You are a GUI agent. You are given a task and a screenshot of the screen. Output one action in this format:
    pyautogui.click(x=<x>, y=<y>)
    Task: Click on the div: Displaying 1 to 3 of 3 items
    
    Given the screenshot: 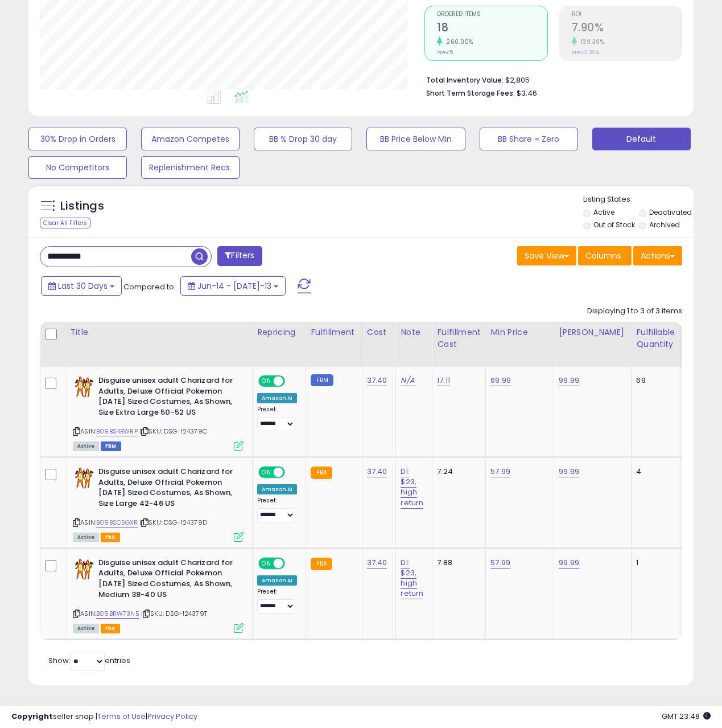 What is the action you would take?
    pyautogui.click(x=635, y=311)
    